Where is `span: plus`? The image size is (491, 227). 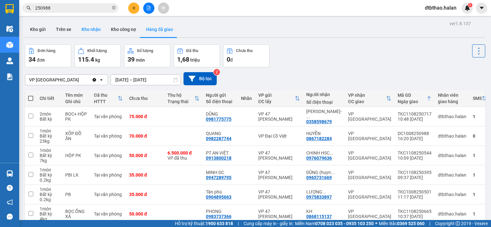
span: plus is located at coordinates (134, 8).